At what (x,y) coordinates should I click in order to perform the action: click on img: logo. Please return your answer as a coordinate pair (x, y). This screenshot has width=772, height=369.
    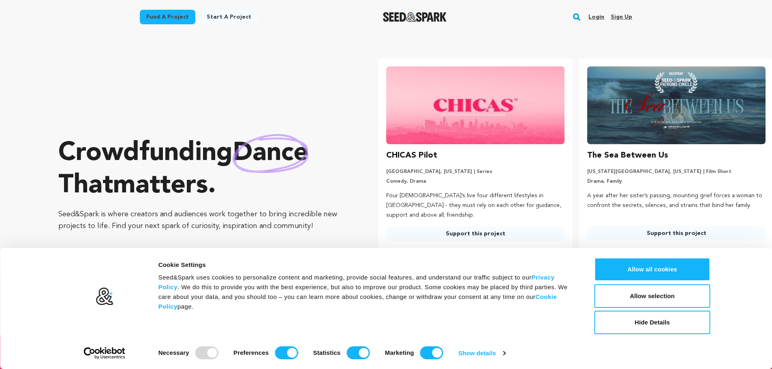
    Looking at the image, I should click on (104, 296).